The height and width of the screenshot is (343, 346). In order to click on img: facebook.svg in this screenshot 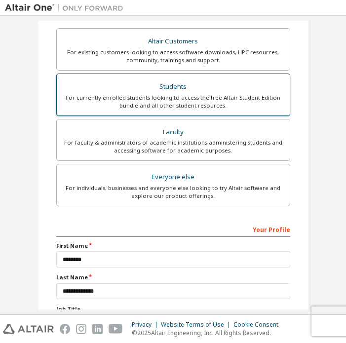, I will do `click(65, 329)`.